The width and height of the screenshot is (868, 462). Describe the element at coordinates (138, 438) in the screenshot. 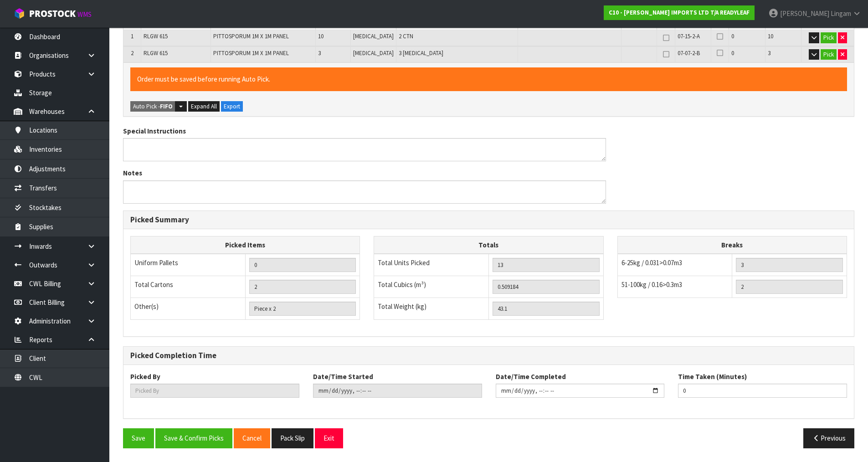

I see `button: Save` at that location.